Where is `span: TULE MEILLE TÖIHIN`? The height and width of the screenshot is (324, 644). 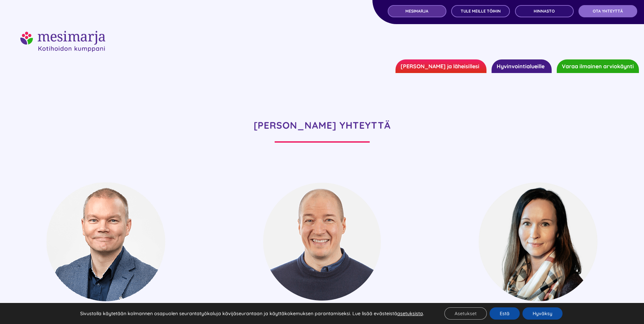
span: TULE MEILLE TÖIHIN is located at coordinates (481, 11).